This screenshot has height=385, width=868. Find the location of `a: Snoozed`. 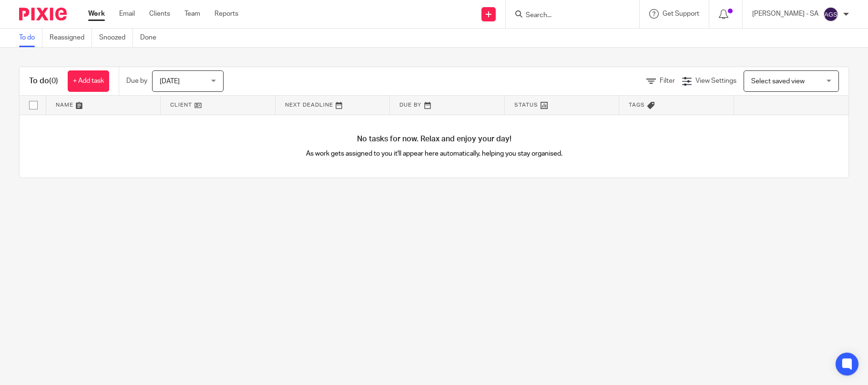

a: Snoozed is located at coordinates (116, 38).